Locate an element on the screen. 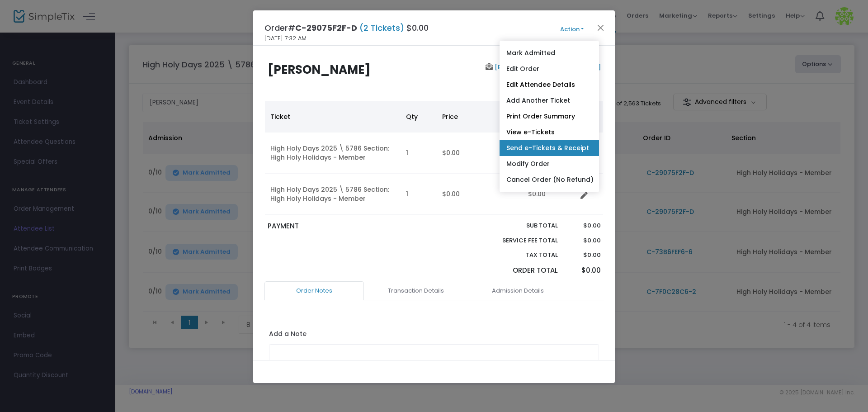 Image resolution: width=868 pixels, height=412 pixels. a: Cancel Order (No Refund) is located at coordinates (550, 179).